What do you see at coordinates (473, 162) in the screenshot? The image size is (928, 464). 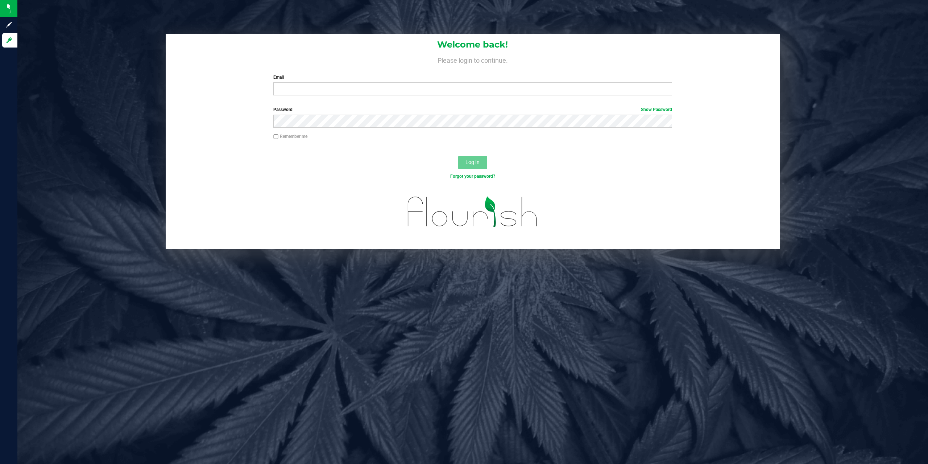 I see `button: Log In` at bounding box center [473, 162].